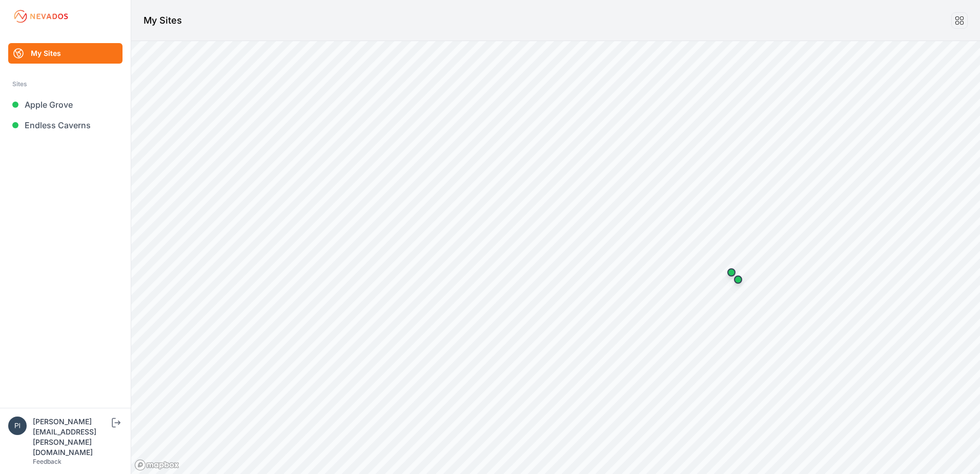 This screenshot has width=980, height=474. What do you see at coordinates (65, 125) in the screenshot?
I see `a: Endless Caverns` at bounding box center [65, 125].